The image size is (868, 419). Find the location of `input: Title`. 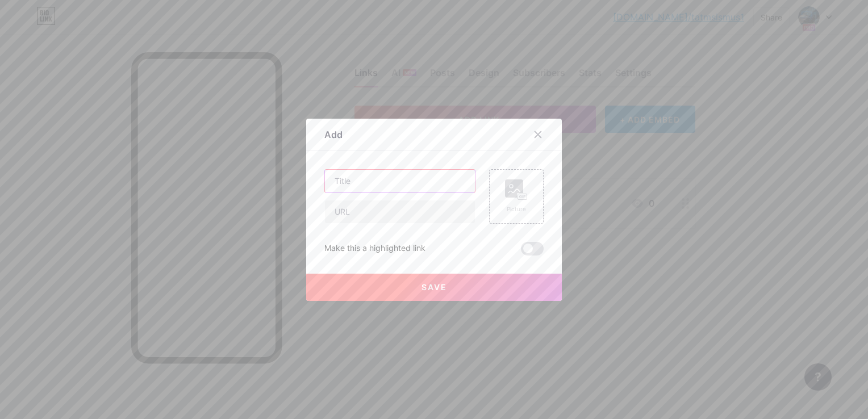

input: Title is located at coordinates (400, 181).